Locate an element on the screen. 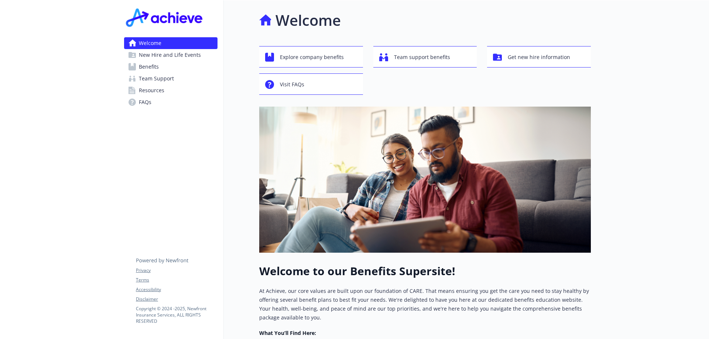 The height and width of the screenshot is (339, 709). a: Welcome is located at coordinates (171, 43).